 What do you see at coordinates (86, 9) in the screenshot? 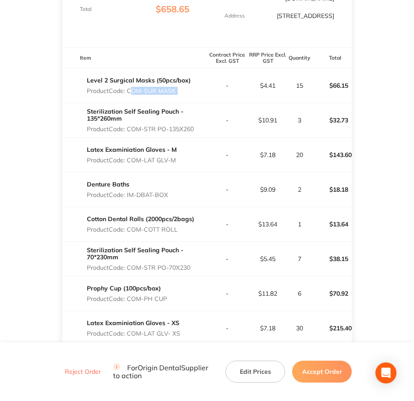
I see `p: Total` at bounding box center [86, 9].